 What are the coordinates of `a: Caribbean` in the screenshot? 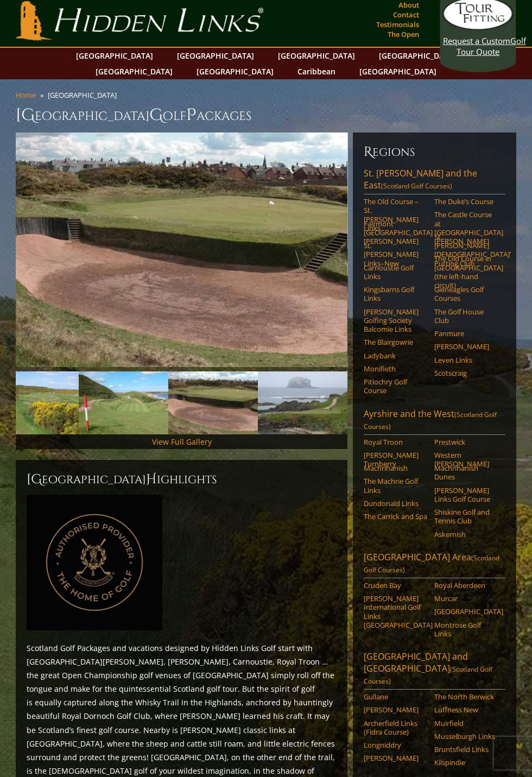 It's located at (316, 71).